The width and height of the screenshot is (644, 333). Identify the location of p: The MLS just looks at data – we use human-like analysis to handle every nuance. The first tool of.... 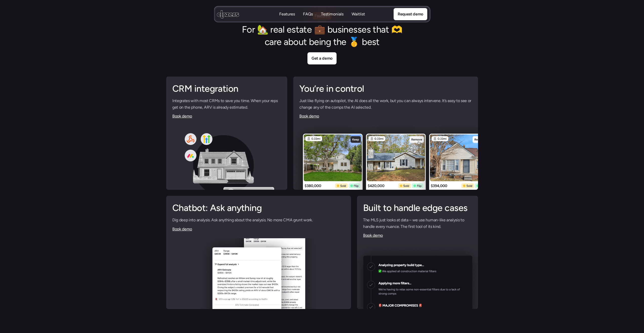
(417, 223).